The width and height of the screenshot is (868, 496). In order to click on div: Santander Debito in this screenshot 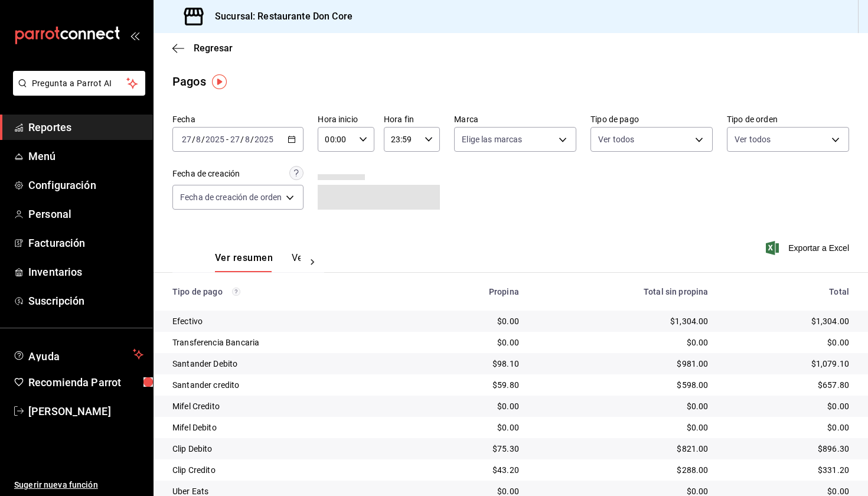, I will do `click(289, 364)`.